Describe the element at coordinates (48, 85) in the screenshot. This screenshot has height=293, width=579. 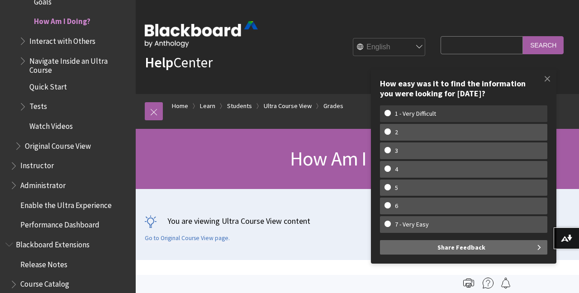
I see `span: Quick Start` at that location.